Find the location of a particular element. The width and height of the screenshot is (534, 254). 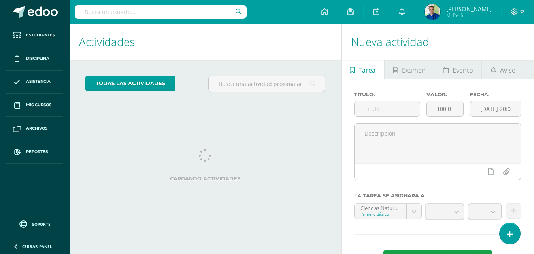

input: Fecha de entrega is located at coordinates (496, 108).